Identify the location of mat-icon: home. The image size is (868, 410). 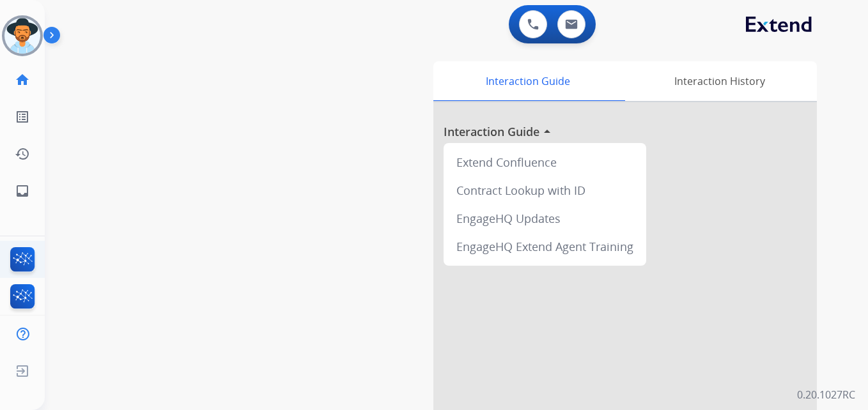
(23, 80).